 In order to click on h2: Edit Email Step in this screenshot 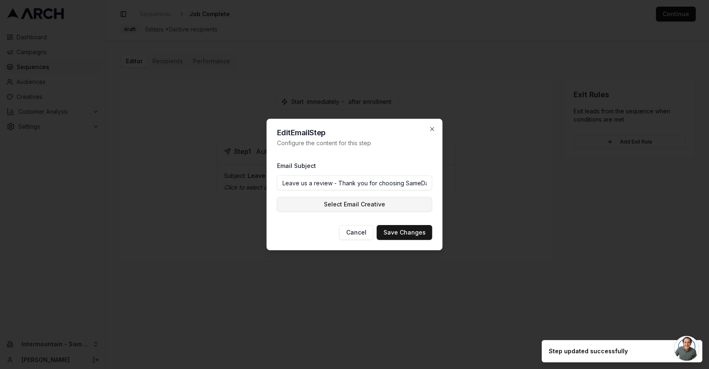, I will do `click(354, 133)`.